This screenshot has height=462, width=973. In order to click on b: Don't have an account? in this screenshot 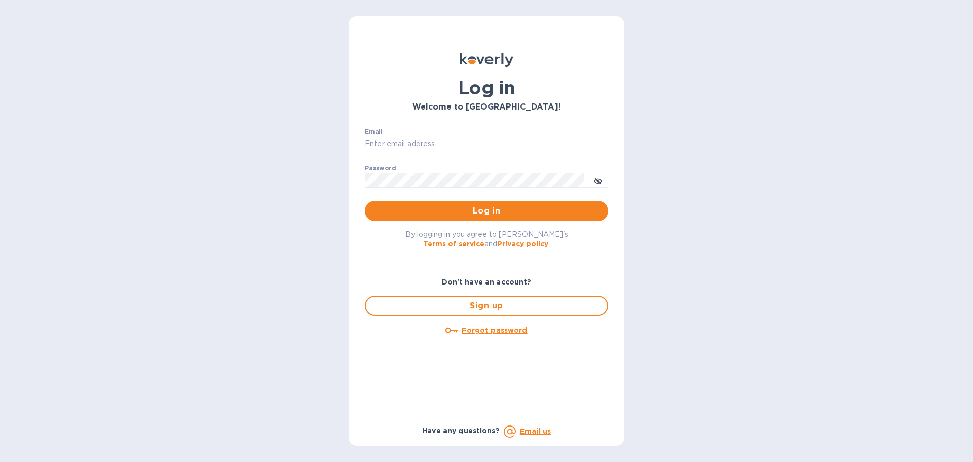, I will do `click(487, 282)`.